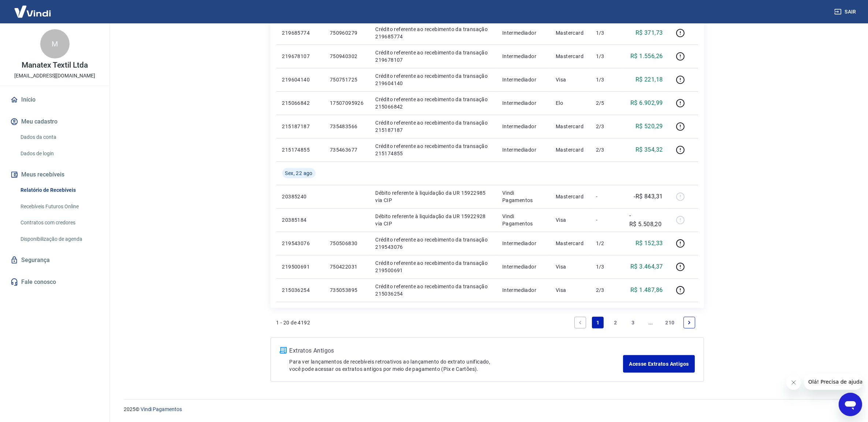 The image size is (868, 422). Describe the element at coordinates (55, 65) in the screenshot. I see `p: Manatex Textil Ltda` at that location.